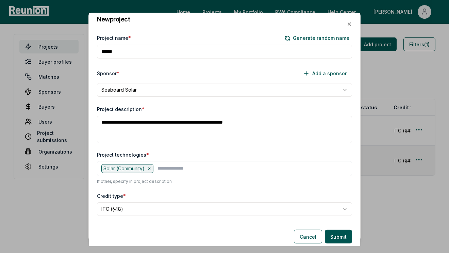 The image size is (449, 253). Describe the element at coordinates (121, 109) in the screenshot. I see `label: Project description` at that location.